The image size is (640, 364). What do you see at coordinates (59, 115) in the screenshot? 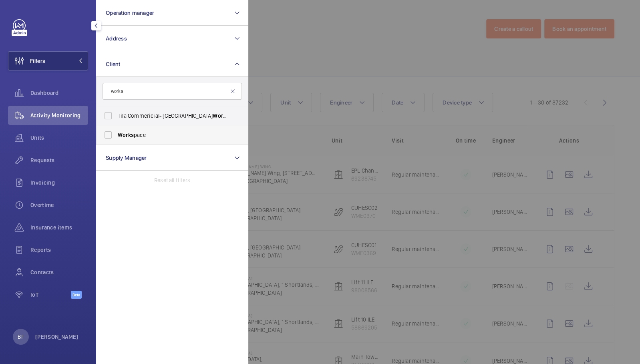
I see `span: Activity Monitoring` at bounding box center [59, 115].